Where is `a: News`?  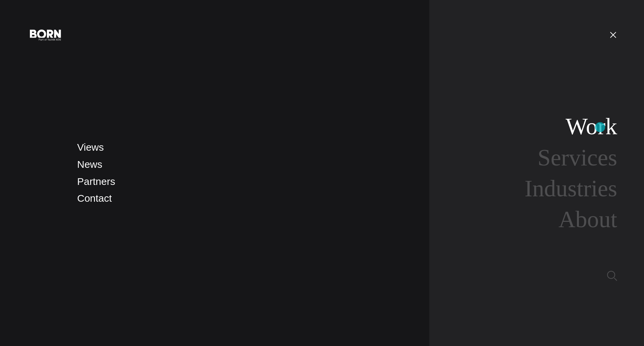
a: News is located at coordinates (90, 164).